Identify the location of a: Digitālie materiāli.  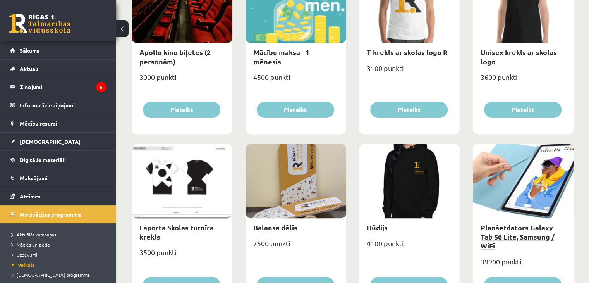
(58, 159).